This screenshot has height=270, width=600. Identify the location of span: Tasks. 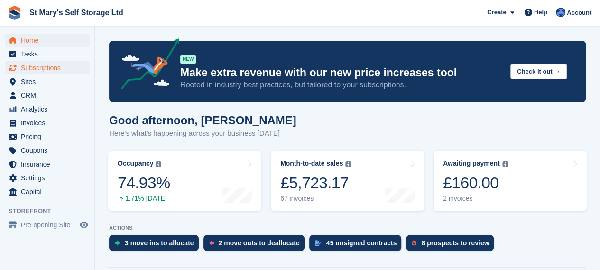
(49, 54).